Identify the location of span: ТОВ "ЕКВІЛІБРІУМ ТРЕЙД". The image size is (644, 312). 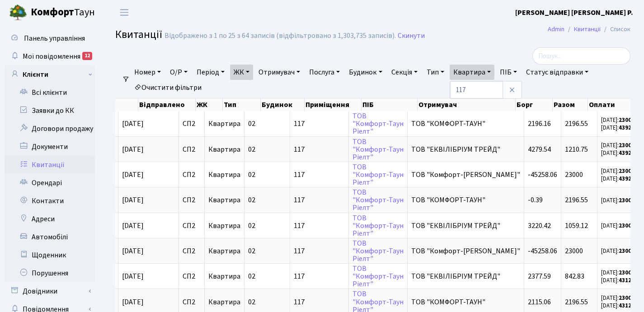
(465, 150).